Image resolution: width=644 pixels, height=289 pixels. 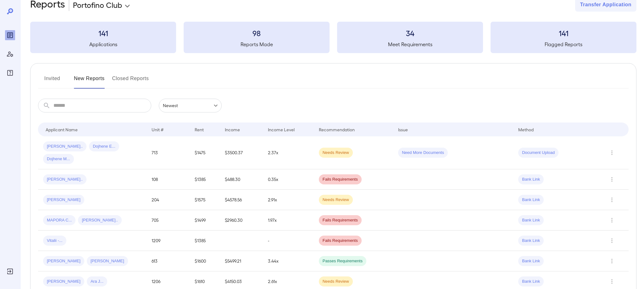 What do you see at coordinates (62, 130) in the screenshot?
I see `div: Applicant Name` at bounding box center [62, 130].